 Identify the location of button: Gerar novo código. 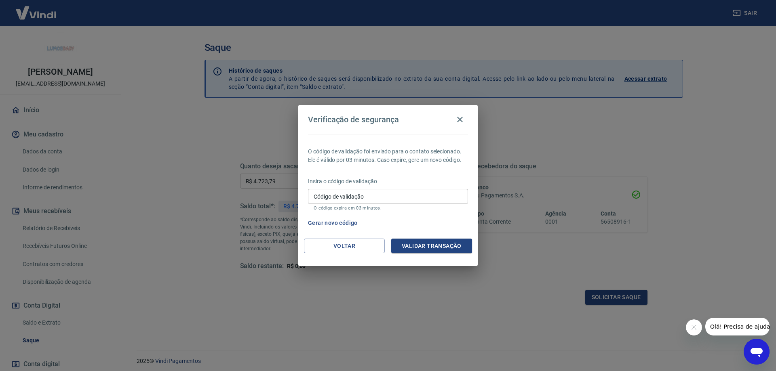
(333, 223).